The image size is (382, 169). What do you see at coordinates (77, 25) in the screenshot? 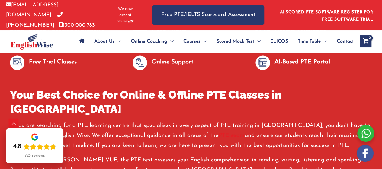
I see `a: 1300 000 783` at bounding box center [77, 25].